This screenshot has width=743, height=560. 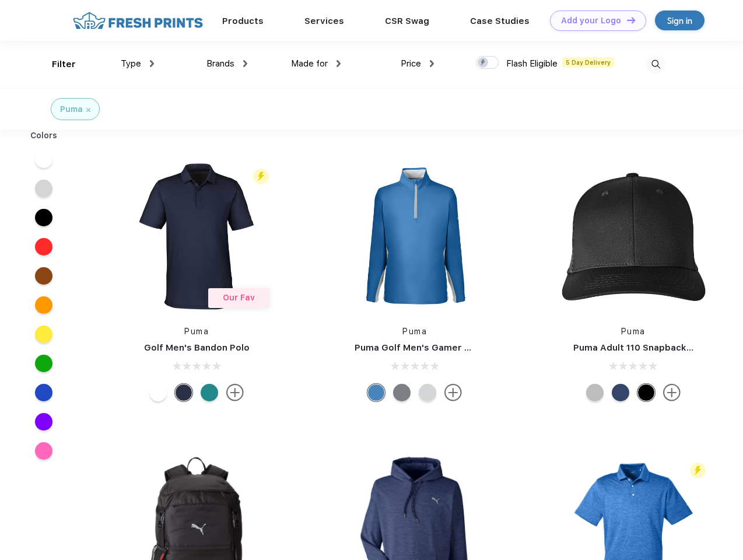 What do you see at coordinates (402, 393) in the screenshot?
I see `div: Quiet Shade` at bounding box center [402, 393].